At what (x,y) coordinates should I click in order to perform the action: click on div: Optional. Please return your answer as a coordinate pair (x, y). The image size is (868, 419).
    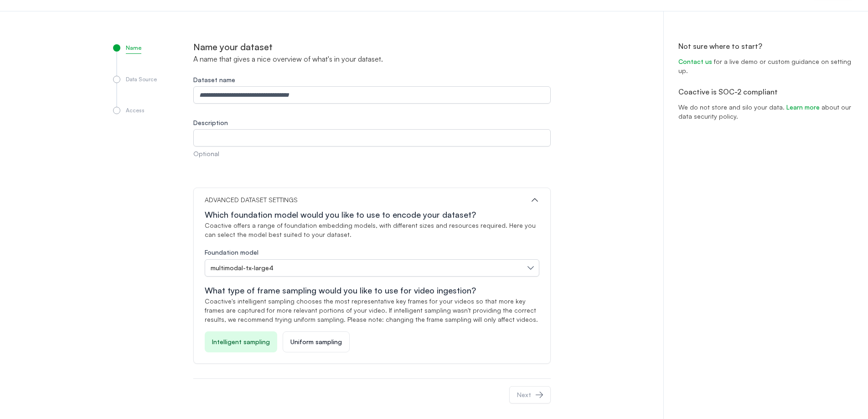
    Looking at the image, I should click on (372, 154).